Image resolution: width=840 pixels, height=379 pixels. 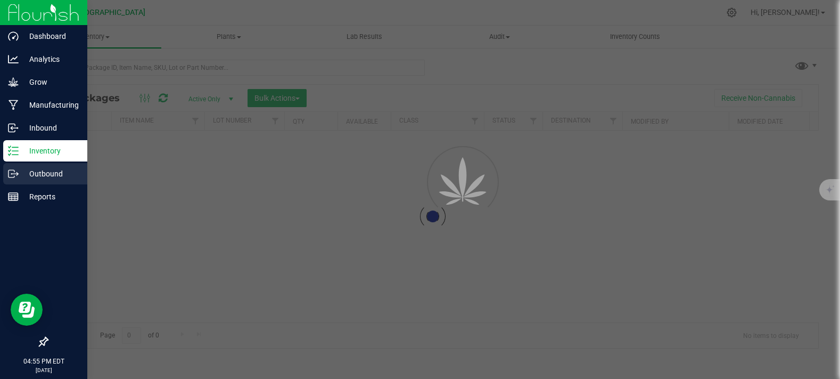 What do you see at coordinates (51, 36) in the screenshot?
I see `p: Dashboard` at bounding box center [51, 36].